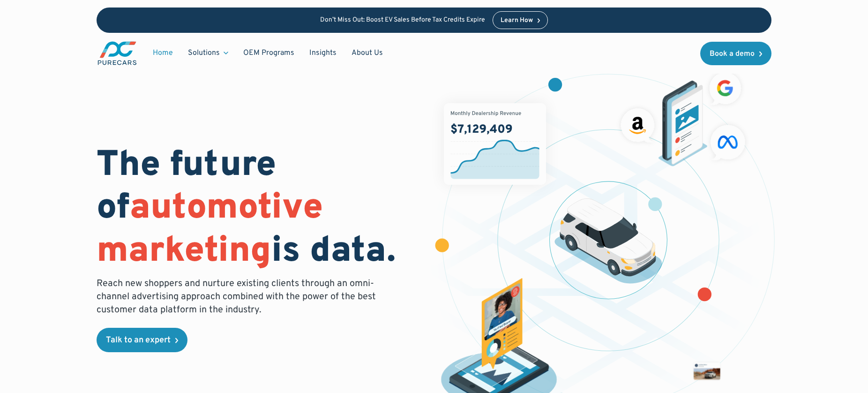 This screenshot has height=393, width=868. Describe the element at coordinates (735, 54) in the screenshot. I see `a: Book a demo` at that location.